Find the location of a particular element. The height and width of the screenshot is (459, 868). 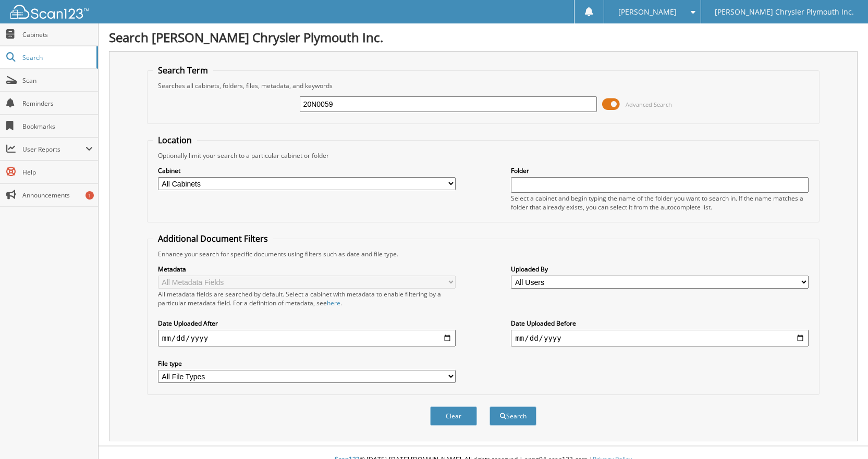

div: Enhance your search for specific documents using filters such as date and file type. is located at coordinates (483, 254).